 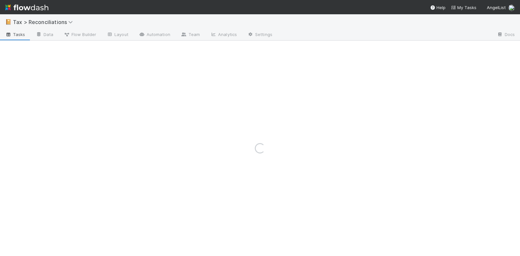 I want to click on a: Settings, so click(x=259, y=35).